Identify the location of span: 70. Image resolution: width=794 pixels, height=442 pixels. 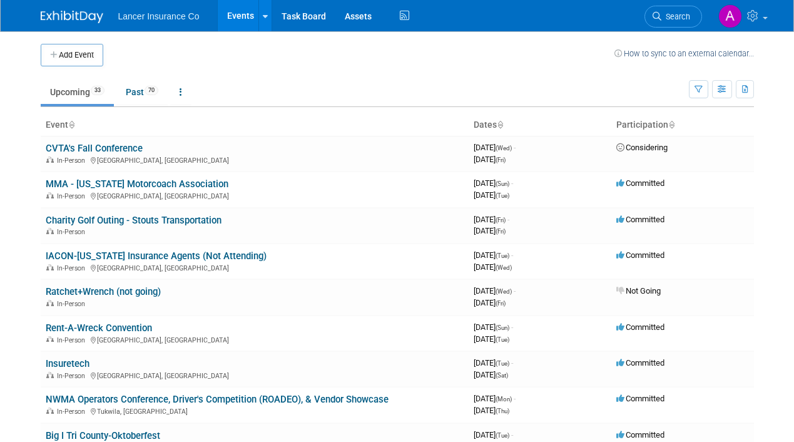
(151, 90).